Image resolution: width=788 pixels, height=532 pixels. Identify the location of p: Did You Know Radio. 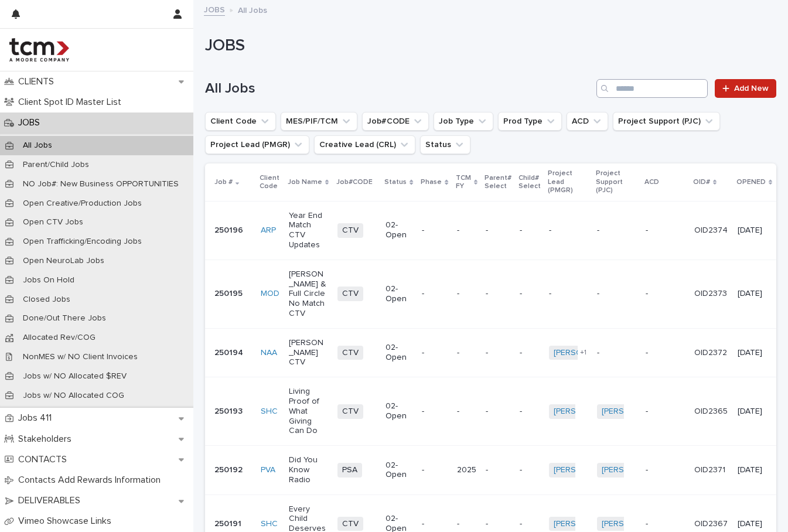
(309, 470).